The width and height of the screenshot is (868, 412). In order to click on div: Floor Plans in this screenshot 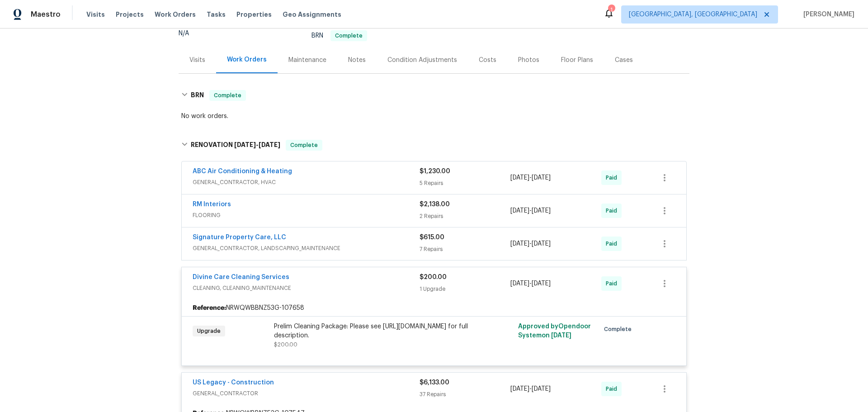, I will do `click(577, 60)`.